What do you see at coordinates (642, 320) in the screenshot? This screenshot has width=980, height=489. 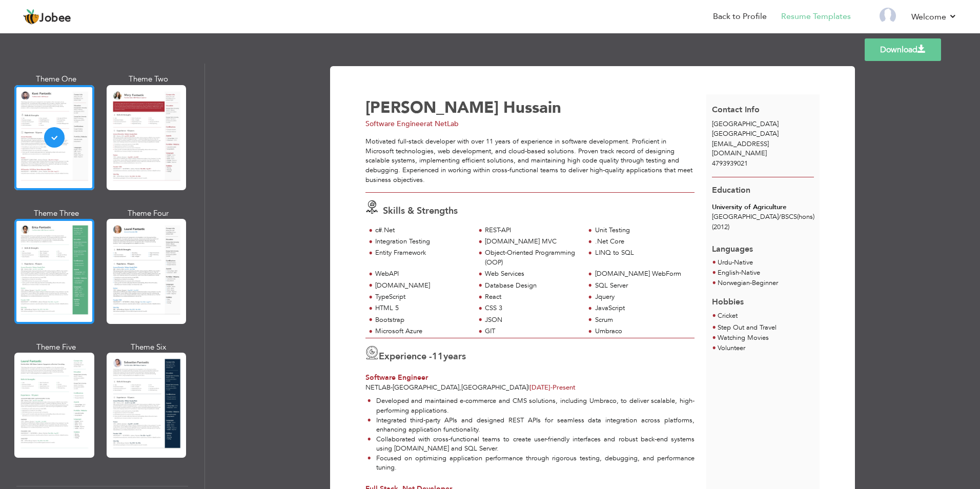 I see `div: Scrum` at bounding box center [642, 320].